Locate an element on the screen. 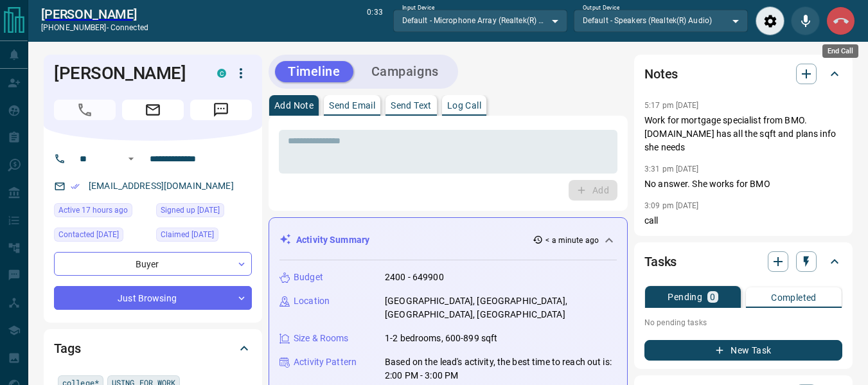  div: Activity Summary< a minute ago is located at coordinates (448, 240).